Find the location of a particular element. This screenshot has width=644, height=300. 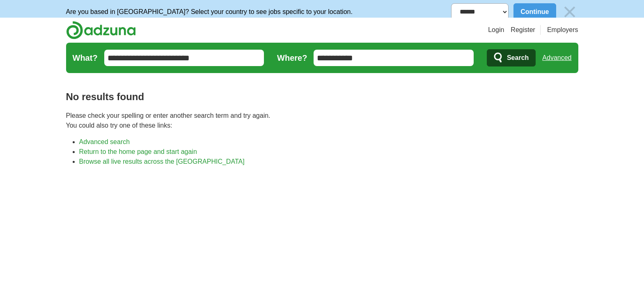

span: Search is located at coordinates (518, 58).